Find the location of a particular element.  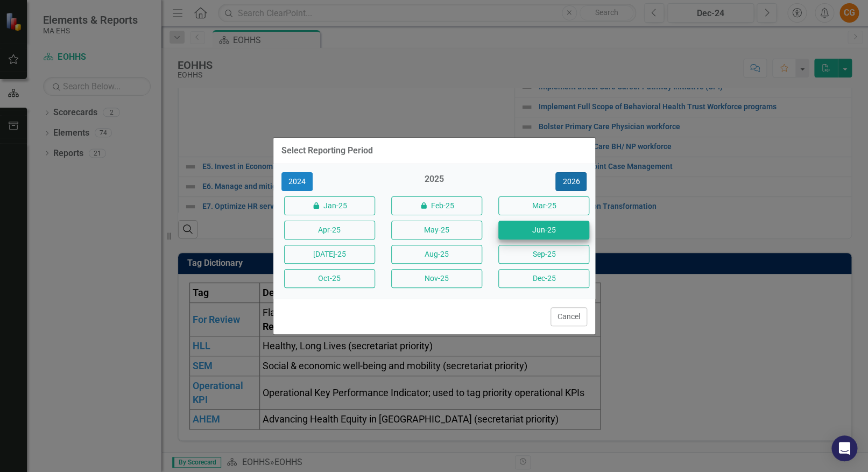

div: 2025 is located at coordinates (434, 182).